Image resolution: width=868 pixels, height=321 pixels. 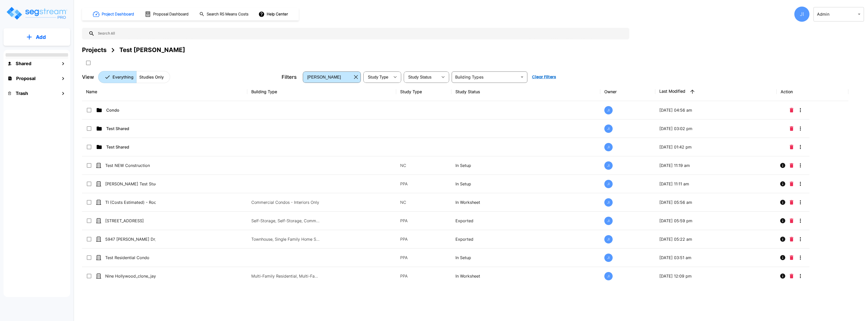 What do you see at coordinates (171, 14) in the screenshot?
I see `h1: Proposal Dashboard` at bounding box center [171, 14].